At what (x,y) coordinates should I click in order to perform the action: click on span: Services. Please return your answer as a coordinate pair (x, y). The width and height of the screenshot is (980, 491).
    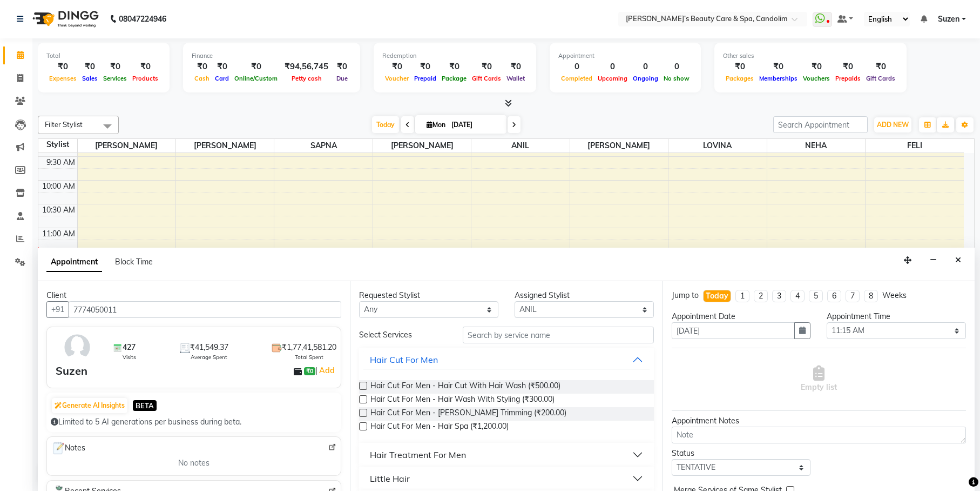
    Looking at the image, I should click on (115, 78).